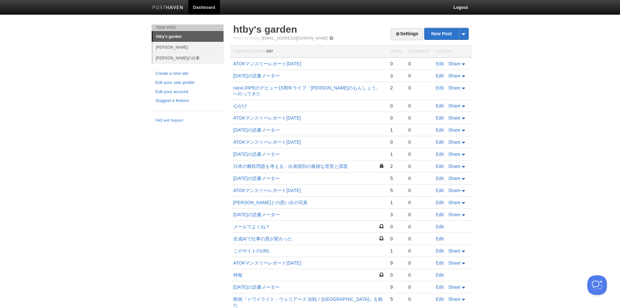 The width and height of the screenshot is (620, 308). Describe the element at coordinates (188, 101) in the screenshot. I see `a: Suggest a feature` at that location.